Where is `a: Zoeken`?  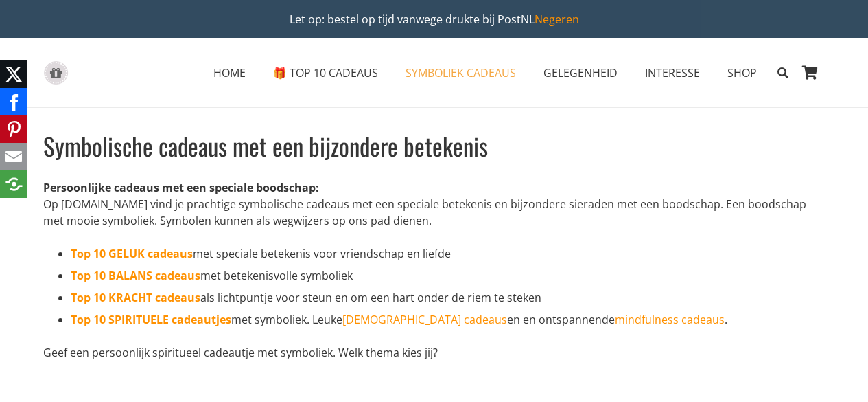
a: Zoeken is located at coordinates (782, 72).